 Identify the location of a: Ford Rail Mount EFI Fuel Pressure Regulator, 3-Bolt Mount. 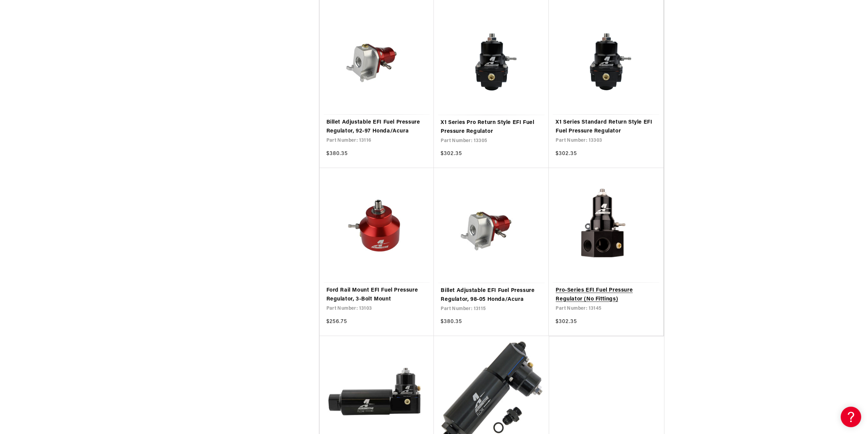
(377, 294).